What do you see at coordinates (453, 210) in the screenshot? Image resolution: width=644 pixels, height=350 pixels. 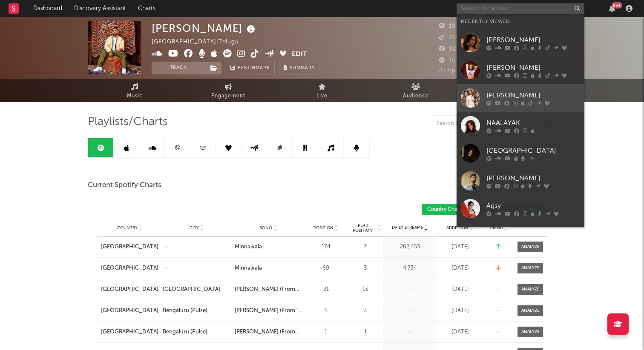 I see `button: Country Charts(2)` at bounding box center [453, 210].